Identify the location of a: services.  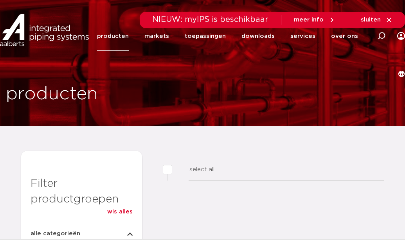
(303, 36).